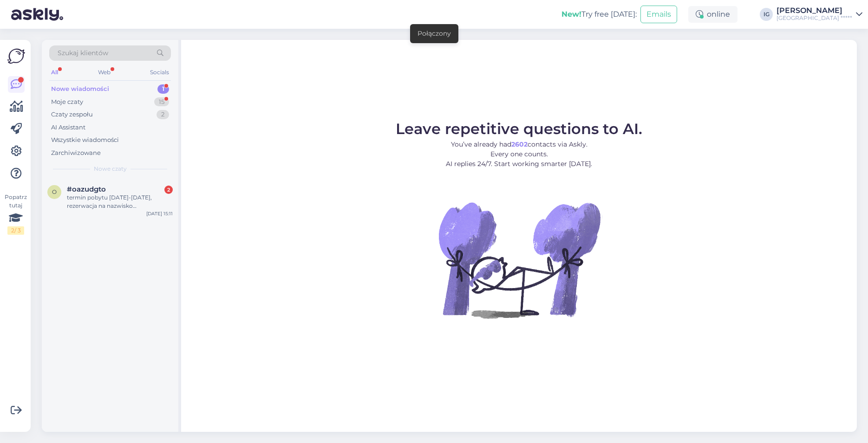  What do you see at coordinates (15, 230) in the screenshot?
I see `div: 2 / 3` at bounding box center [15, 230].